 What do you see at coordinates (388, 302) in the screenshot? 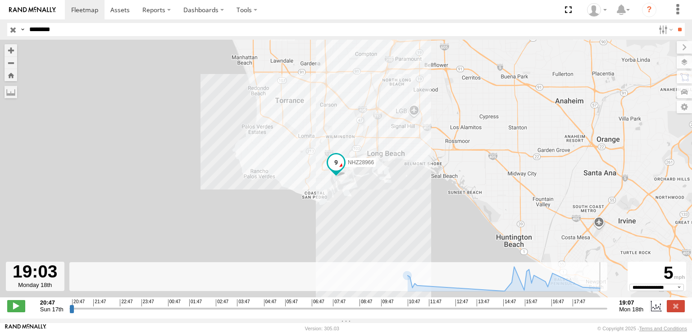
I see `span: 09:47` at bounding box center [388, 302].